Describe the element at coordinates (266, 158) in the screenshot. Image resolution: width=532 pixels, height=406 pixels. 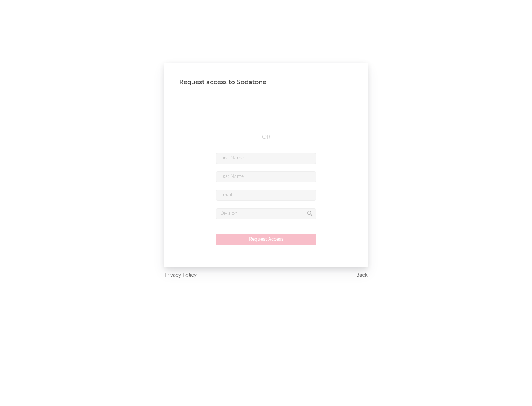
I see `input: First Name` at that location.